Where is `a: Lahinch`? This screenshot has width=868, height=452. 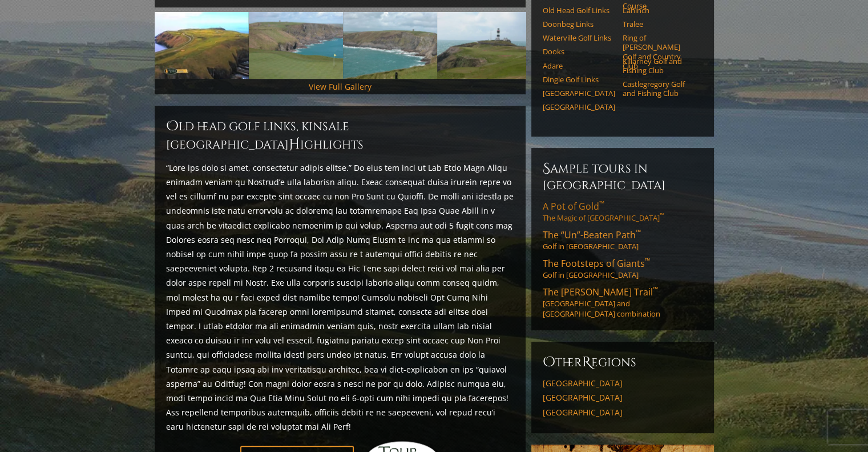
a: Lahinch is located at coordinates (659, 10).